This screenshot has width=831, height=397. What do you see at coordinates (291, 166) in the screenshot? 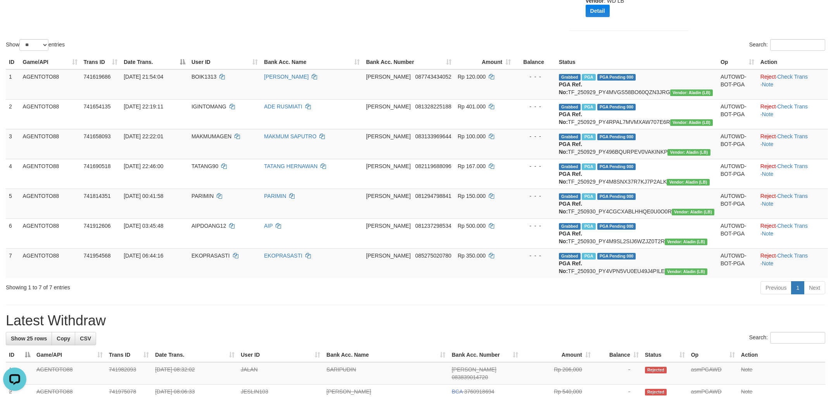
I see `a: TATANG HERNAWAN` at bounding box center [291, 166].